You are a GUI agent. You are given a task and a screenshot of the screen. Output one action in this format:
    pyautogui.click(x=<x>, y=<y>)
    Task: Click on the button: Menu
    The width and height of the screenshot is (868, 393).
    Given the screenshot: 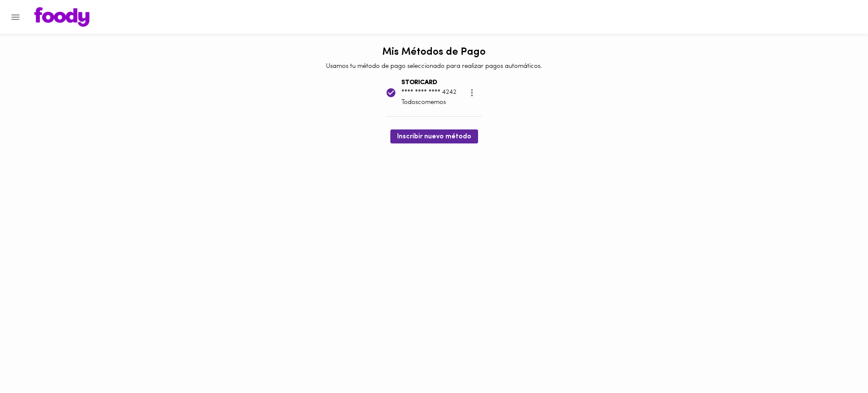 What is the action you would take?
    pyautogui.click(x=15, y=17)
    